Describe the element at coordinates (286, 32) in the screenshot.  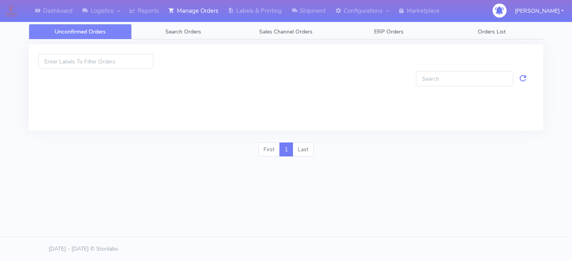
I see `ul: Tabs` at that location.